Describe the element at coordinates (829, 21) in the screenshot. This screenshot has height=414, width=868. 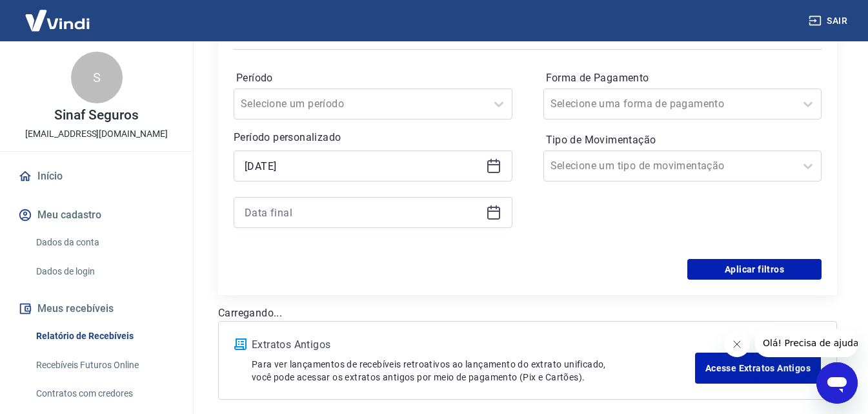
I see `button: Sair` at that location.